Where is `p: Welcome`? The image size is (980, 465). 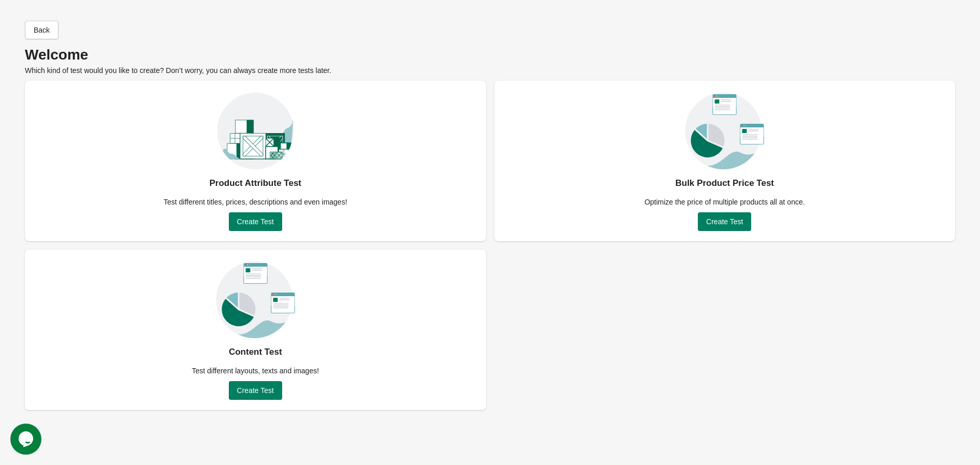
p: Welcome is located at coordinates (490, 55).